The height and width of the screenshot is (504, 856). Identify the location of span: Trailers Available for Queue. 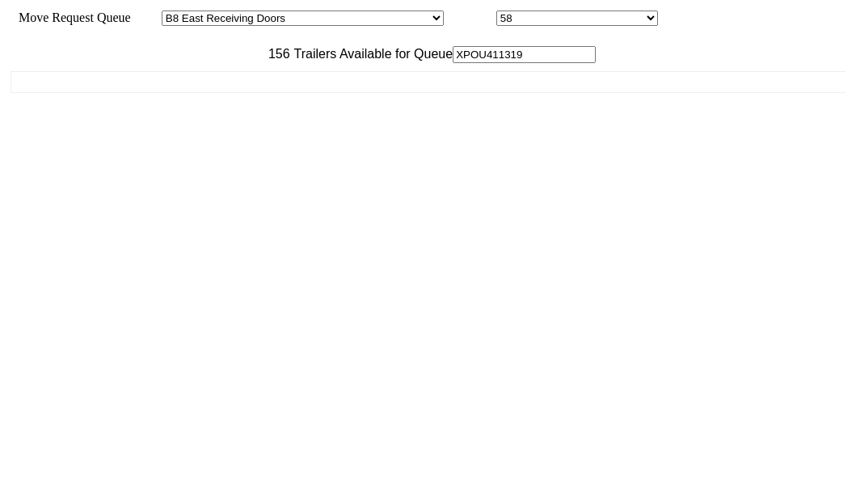
(372, 53).